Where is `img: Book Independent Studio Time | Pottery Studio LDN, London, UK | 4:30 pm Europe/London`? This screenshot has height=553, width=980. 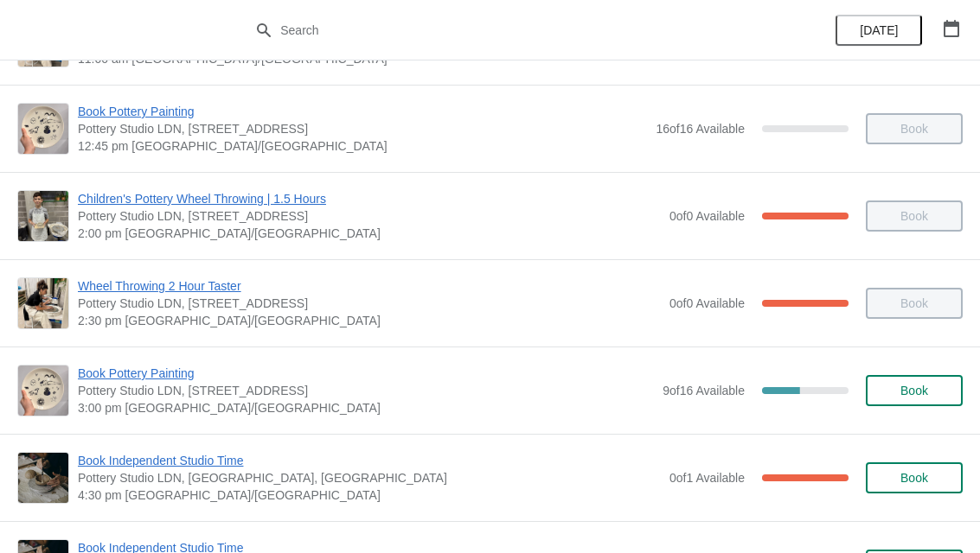 img: Book Independent Studio Time | Pottery Studio LDN, London, UK | 4:30 pm Europe/London is located at coordinates (43, 477).